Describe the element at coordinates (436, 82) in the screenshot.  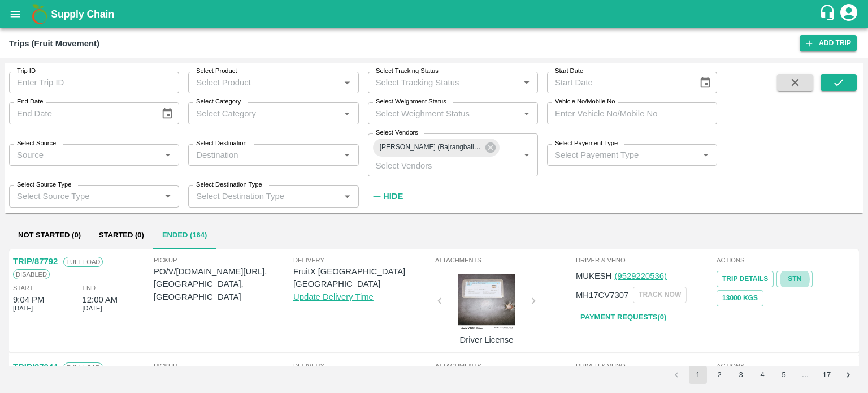
I see `input: Select Tracking Status` at that location.